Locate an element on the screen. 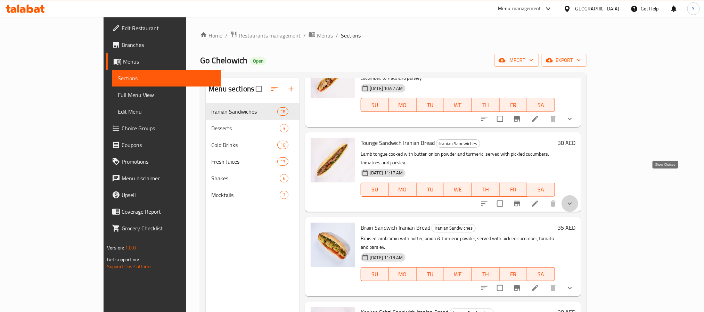 This screenshot has width=704, height=312. span: 3 is located at coordinates (284, 128).